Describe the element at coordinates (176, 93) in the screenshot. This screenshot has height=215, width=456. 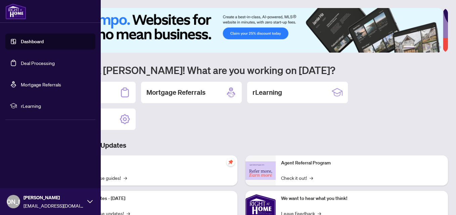
I see `h2: Mortgage Referrals` at that location.